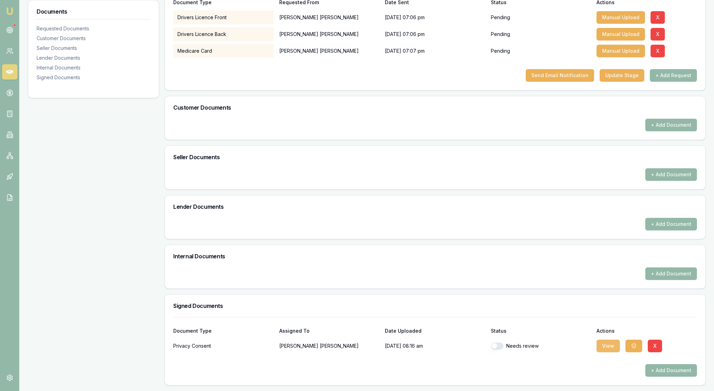 The image size is (714, 391). I want to click on h3: Documents, so click(93, 12).